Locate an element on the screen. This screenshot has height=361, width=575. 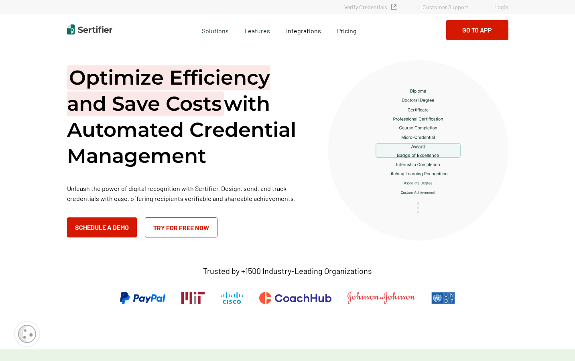
span: Features is located at coordinates (257, 30).